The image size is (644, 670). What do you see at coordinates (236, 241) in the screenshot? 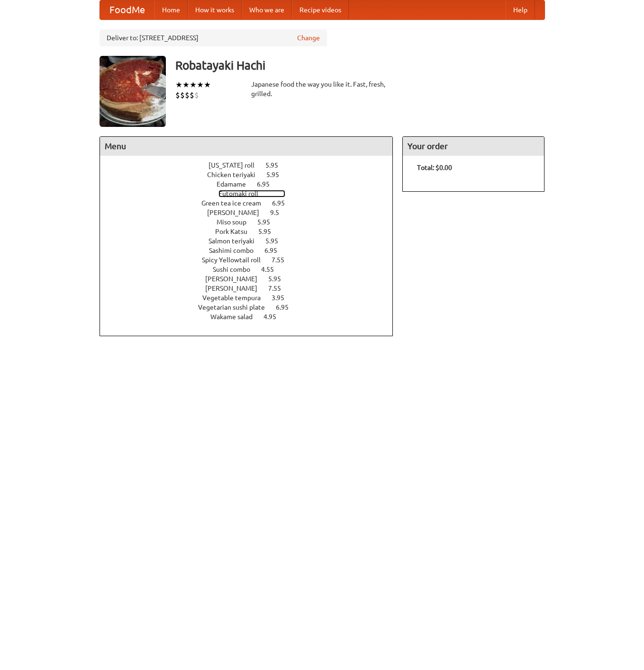
I see `span: Salmon teriyaki` at bounding box center [236, 241].